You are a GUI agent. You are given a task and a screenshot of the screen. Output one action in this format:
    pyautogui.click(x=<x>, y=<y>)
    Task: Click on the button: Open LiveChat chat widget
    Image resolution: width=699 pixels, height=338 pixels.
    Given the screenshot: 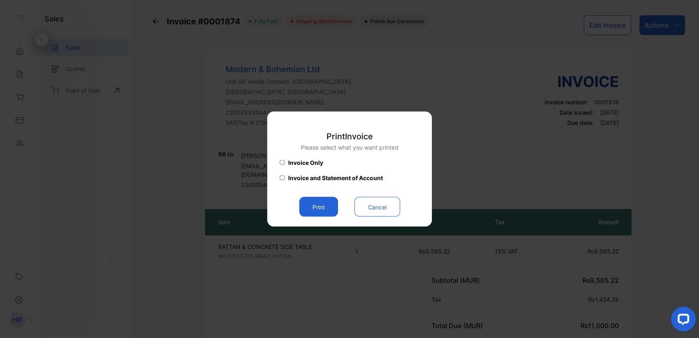 What is the action you would take?
    pyautogui.click(x=19, y=16)
    